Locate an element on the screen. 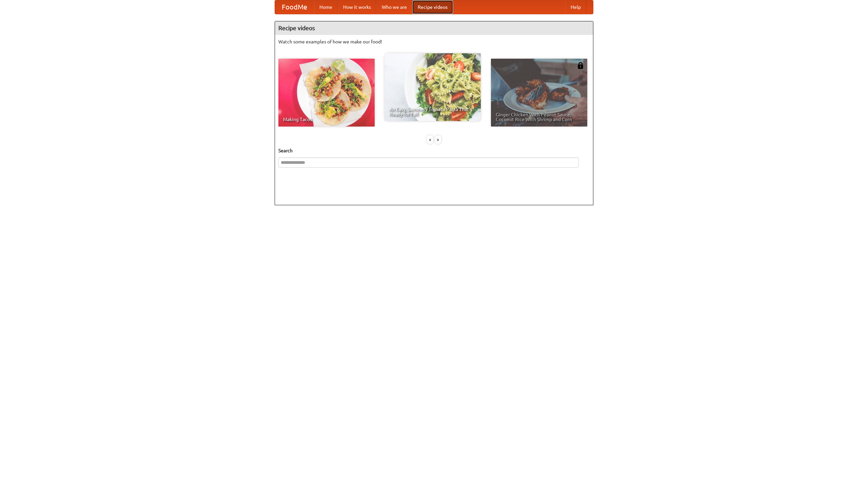 This screenshot has height=480, width=868. a: Recipe videos is located at coordinates (433, 7).